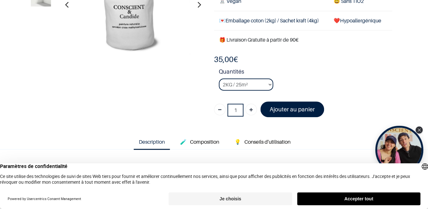  Describe the element at coordinates (271, 20) in the screenshot. I see `td: Emballage coton (2kg) / Sachet kraft (4kg)` at that location.